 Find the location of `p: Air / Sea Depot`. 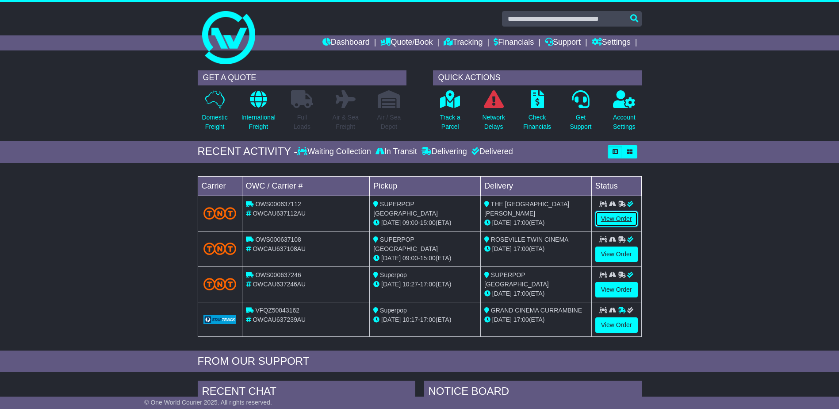

p: Air / Sea Depot is located at coordinates (389, 122).